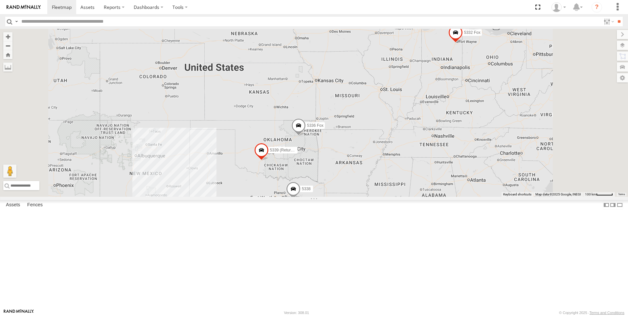 Image resolution: width=628 pixels, height=316 pixels. What do you see at coordinates (591, 194) in the screenshot?
I see `span: 100 km` at bounding box center [591, 194].